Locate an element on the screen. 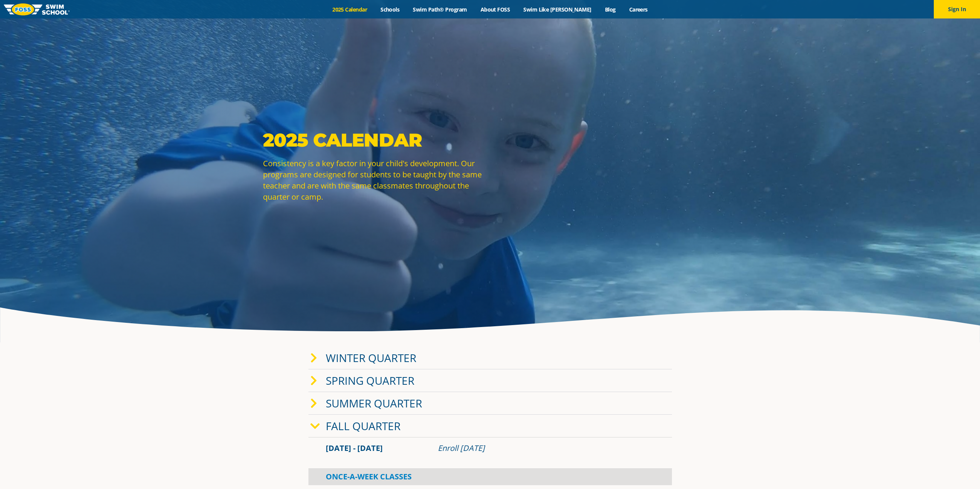 This screenshot has width=980, height=489. a: 2025 Calendar is located at coordinates (350, 10).